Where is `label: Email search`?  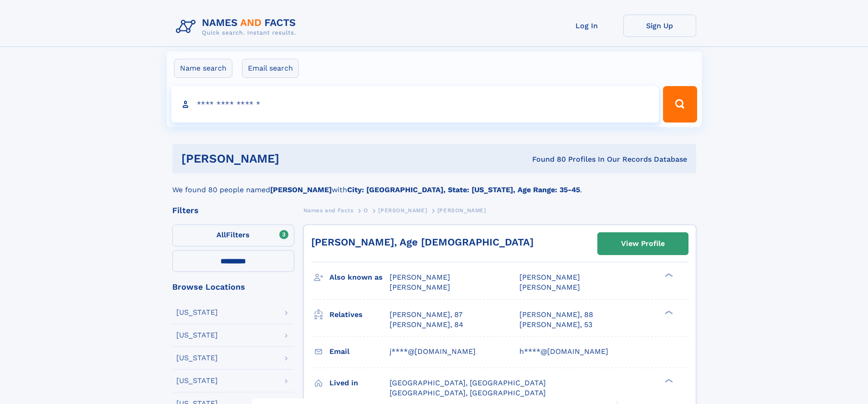 label: Email search is located at coordinates (270, 68).